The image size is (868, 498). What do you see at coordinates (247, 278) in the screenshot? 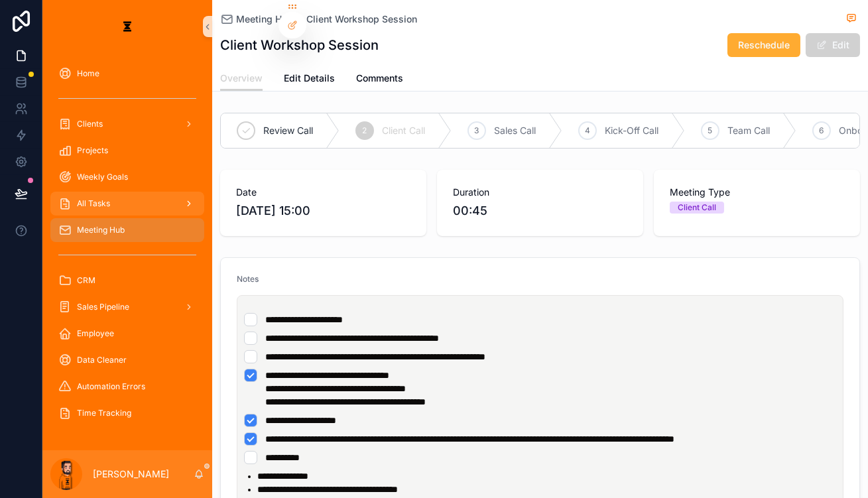
I see `span: Notes` at bounding box center [247, 278].